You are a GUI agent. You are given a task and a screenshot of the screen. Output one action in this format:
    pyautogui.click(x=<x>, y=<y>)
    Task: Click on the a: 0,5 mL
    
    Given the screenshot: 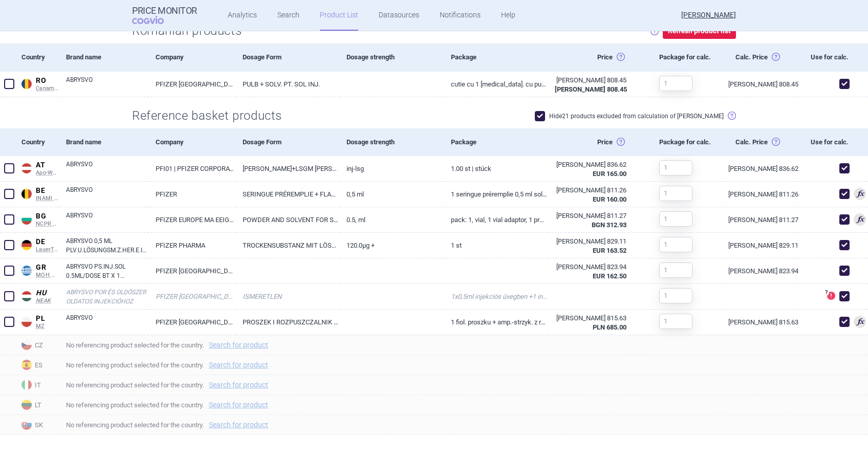 What is the action you would take?
    pyautogui.click(x=391, y=194)
    